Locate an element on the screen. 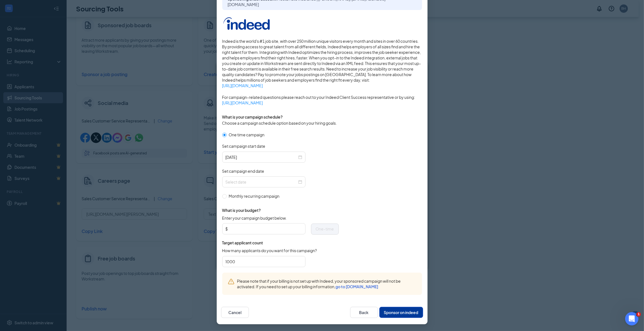 The width and height of the screenshot is (644, 331). button: Back is located at coordinates (364, 312).